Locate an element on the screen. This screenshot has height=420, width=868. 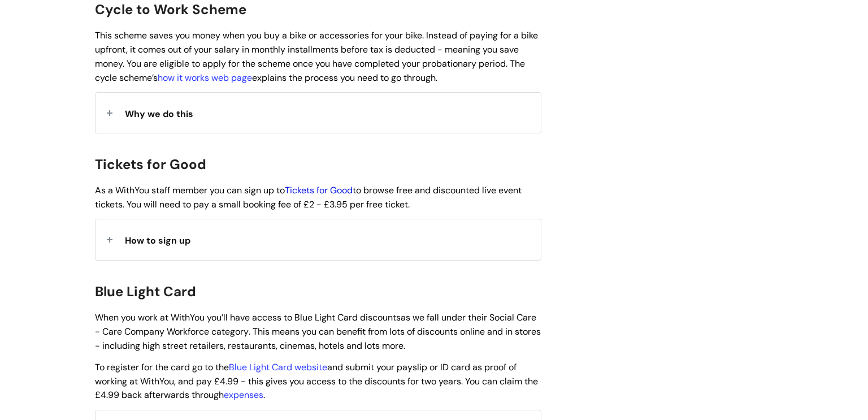
span: Cycle to Work Scheme is located at coordinates (171, 9).